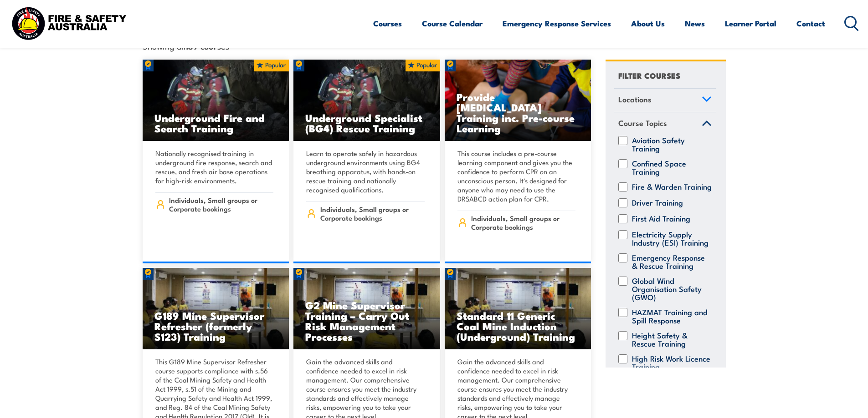 Image resolution: width=868 pixels, height=418 pixels. I want to click on label: First Aid Training, so click(661, 219).